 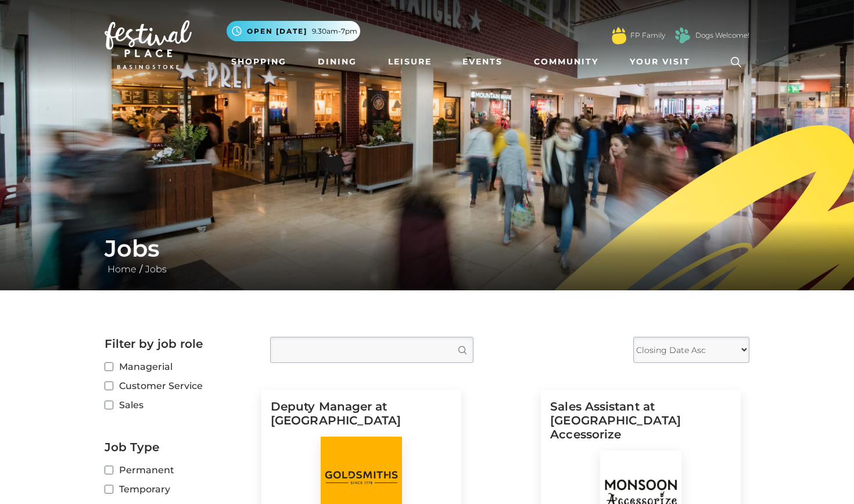 I want to click on span: Your Visit, so click(x=660, y=62).